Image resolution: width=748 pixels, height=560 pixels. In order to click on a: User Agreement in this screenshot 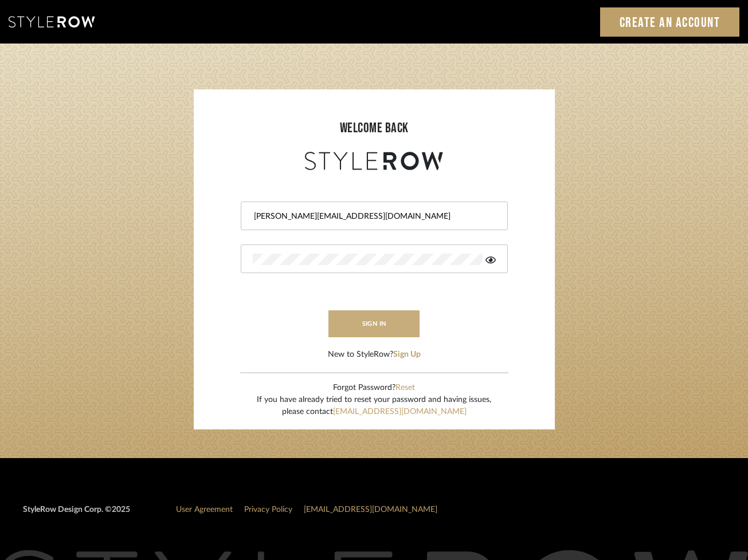, I will do `click(204, 510)`.